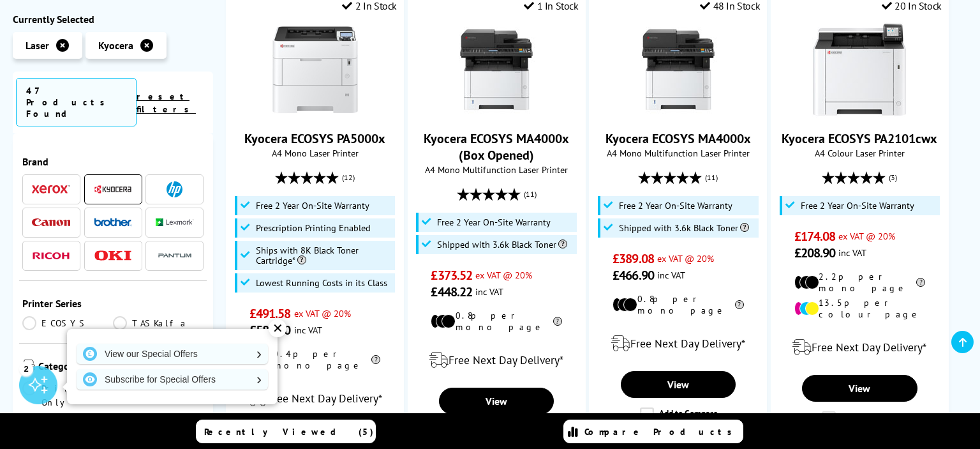 This screenshot has width=980, height=449. I want to click on a: Lexmark, so click(175, 222).